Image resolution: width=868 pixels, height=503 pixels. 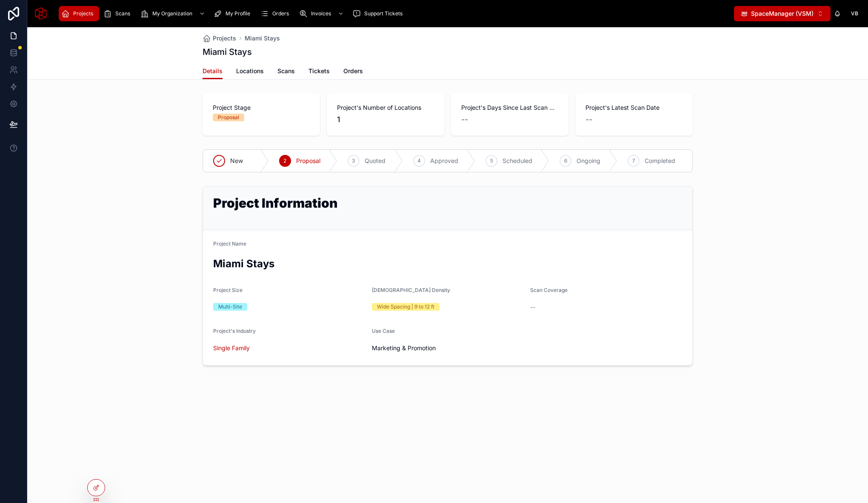 I want to click on span: My Profile, so click(x=238, y=14).